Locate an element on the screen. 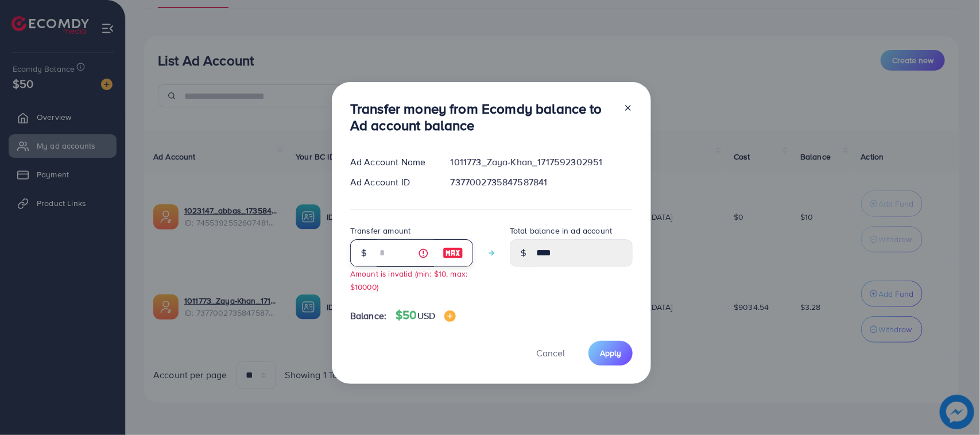 This screenshot has width=980, height=435. span: Apply is located at coordinates (610, 353).